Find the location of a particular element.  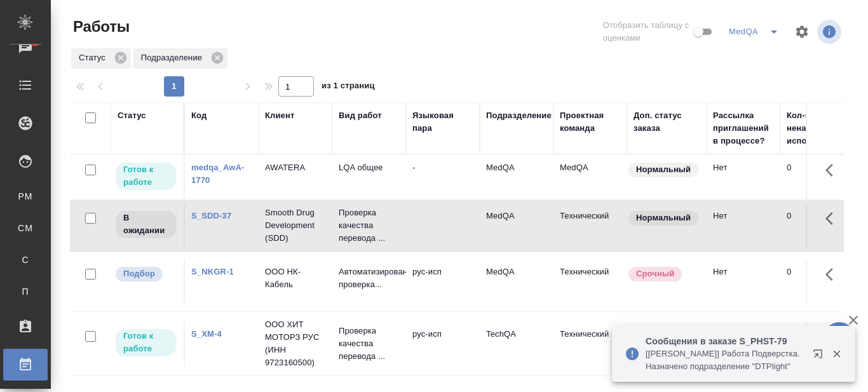

div: Кол-во неназначенных исполнителей is located at coordinates (824, 128).